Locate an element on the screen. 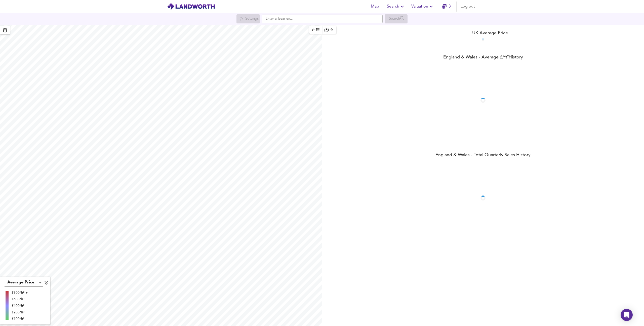  button: Map is located at coordinates (375, 7).